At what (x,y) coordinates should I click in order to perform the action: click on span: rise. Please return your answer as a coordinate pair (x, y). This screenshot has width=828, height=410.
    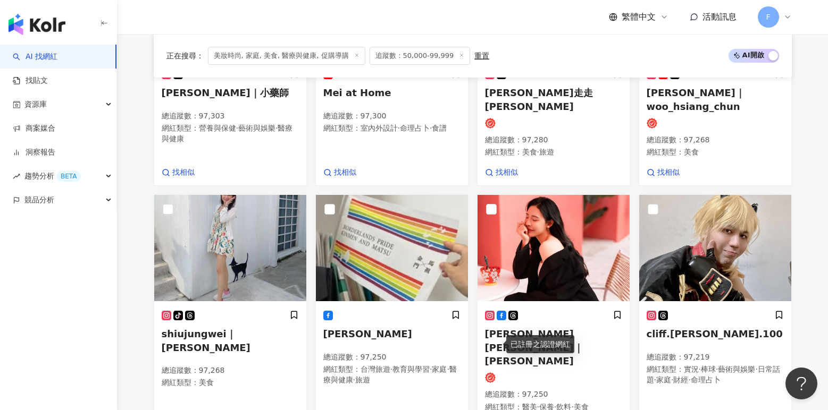
    Looking at the image, I should click on (16, 176).